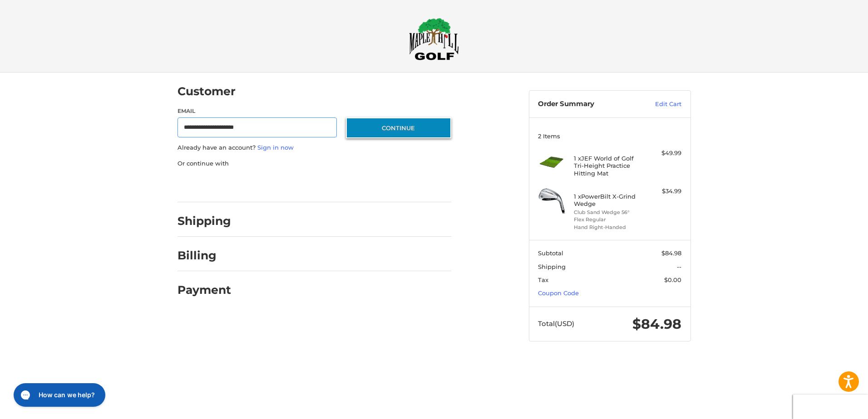  What do you see at coordinates (314, 164) in the screenshot?
I see `p: Or continue with` at bounding box center [314, 164].